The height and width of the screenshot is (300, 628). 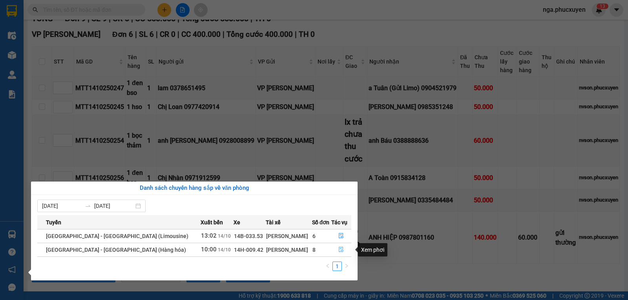 What do you see at coordinates (320, 222) in the screenshot?
I see `span: Số đơn` at bounding box center [320, 222].